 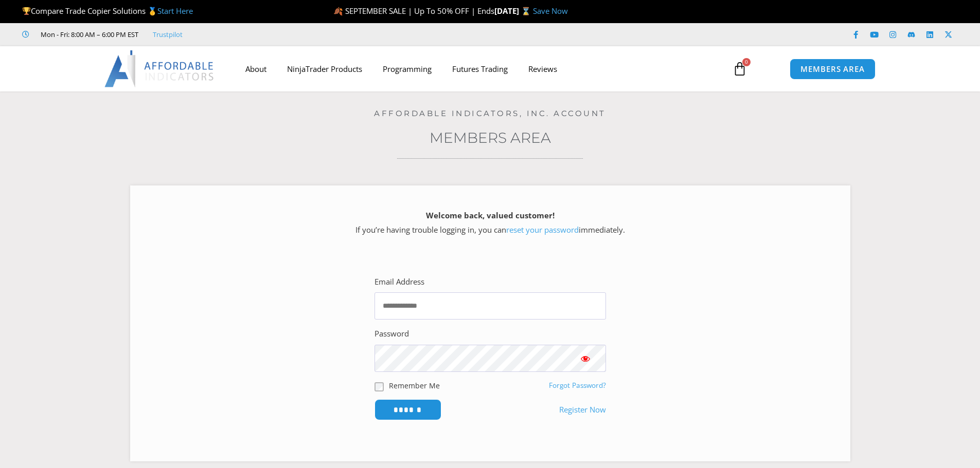 I want to click on a: reset your password, so click(x=542, y=229).